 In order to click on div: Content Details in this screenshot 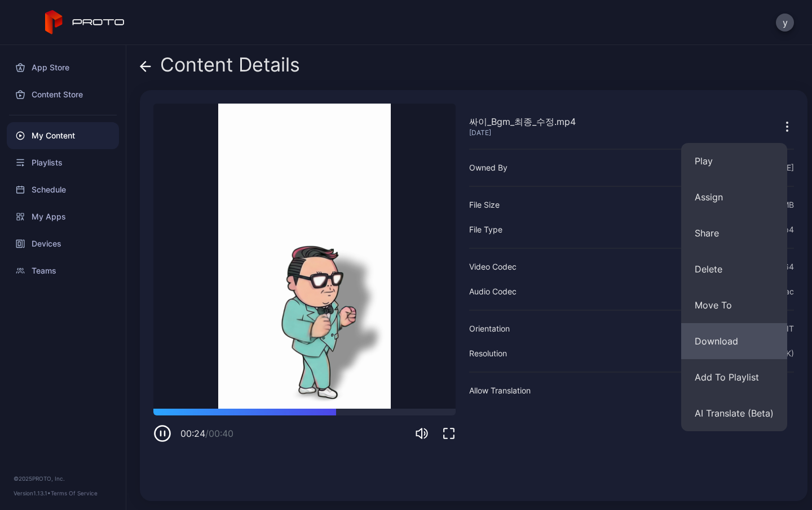, I will do `click(220, 68)`.